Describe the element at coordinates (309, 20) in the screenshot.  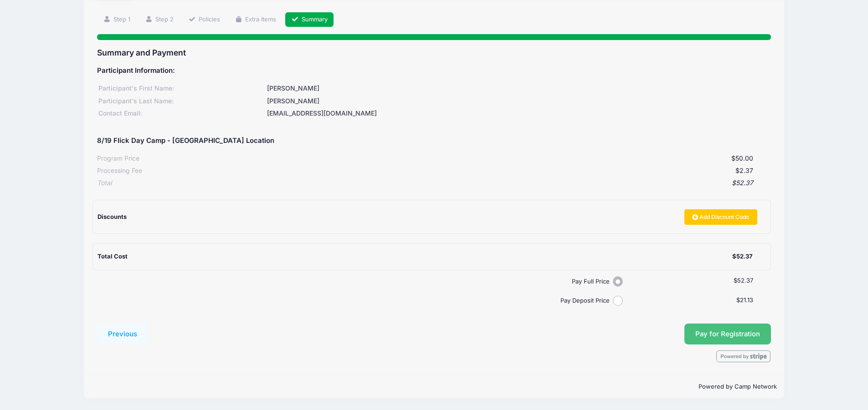
I see `a: Summary` at that location.